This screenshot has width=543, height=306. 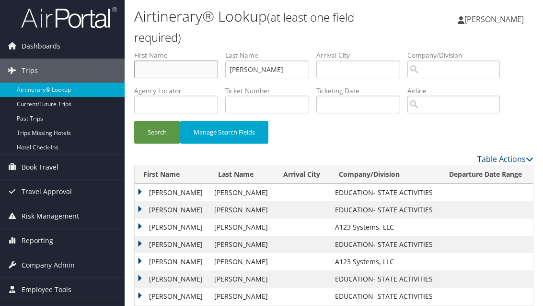 What do you see at coordinates (172, 174) in the screenshot?
I see `th: First Name: activate to sort column ascending` at bounding box center [172, 174].